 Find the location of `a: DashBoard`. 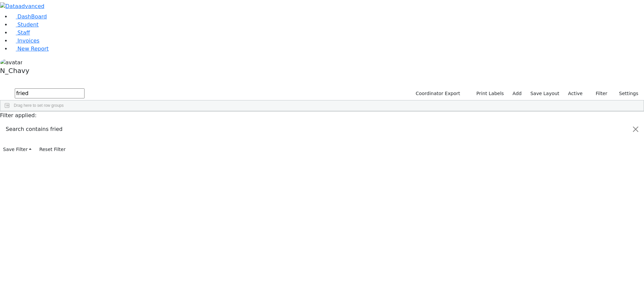

a: DashBoard is located at coordinates (29, 17).